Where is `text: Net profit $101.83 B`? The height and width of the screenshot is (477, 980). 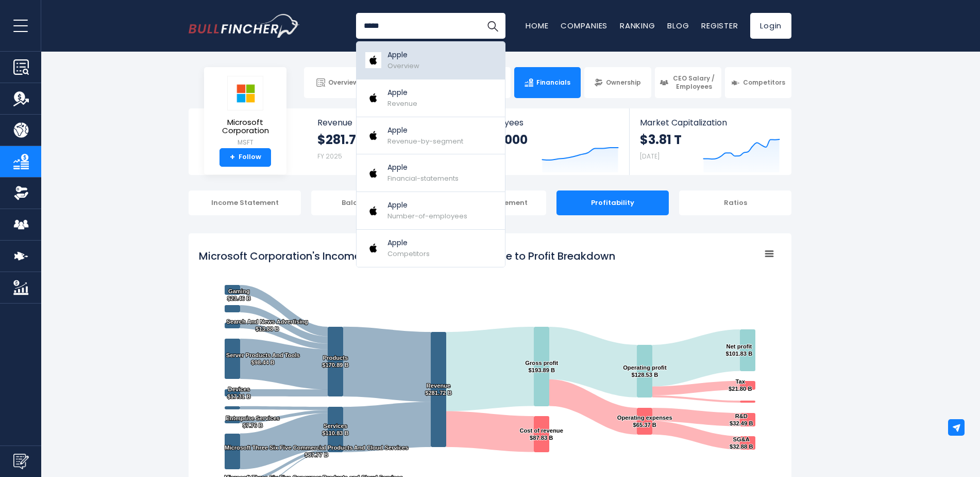 text: Net profit $101.83 B is located at coordinates (739, 350).